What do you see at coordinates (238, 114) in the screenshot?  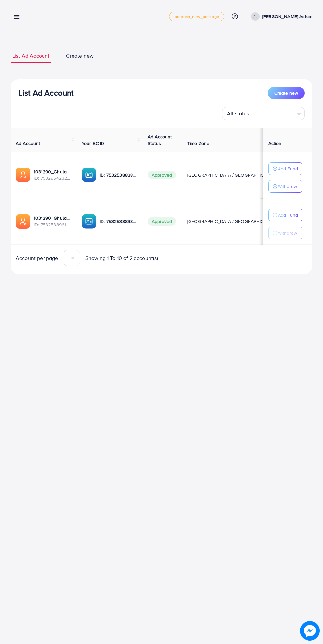 I see `span: All status` at bounding box center [238, 114].